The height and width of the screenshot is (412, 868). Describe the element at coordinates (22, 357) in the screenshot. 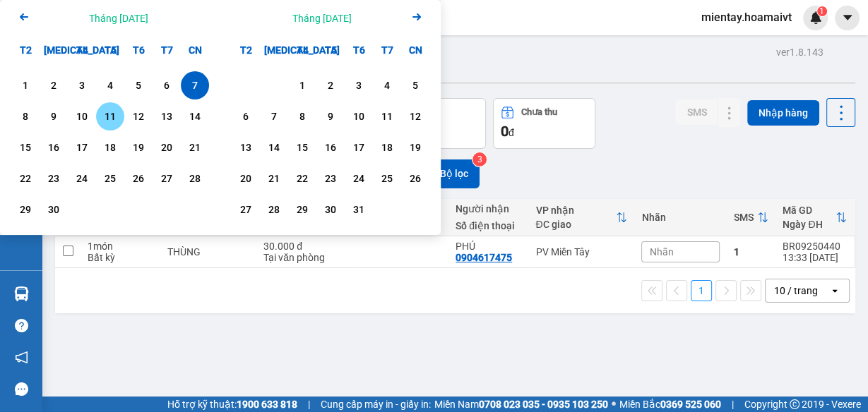

I see `span: notification` at that location.